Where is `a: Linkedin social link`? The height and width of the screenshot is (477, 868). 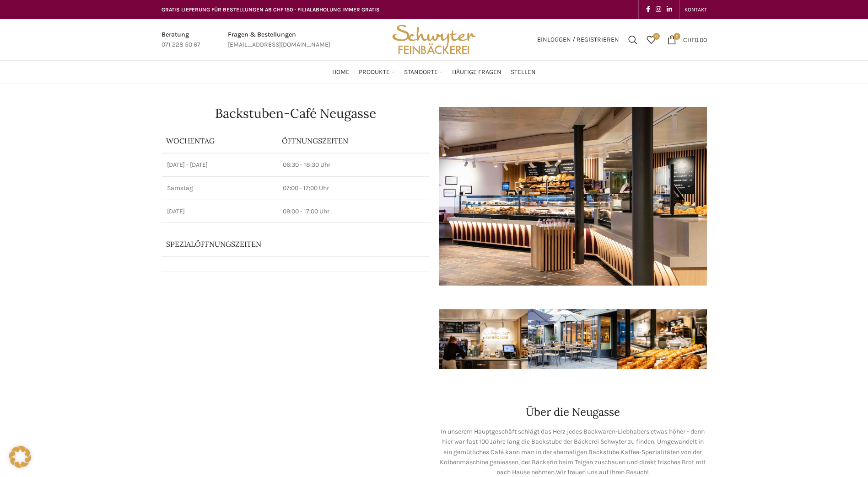 a: Linkedin social link is located at coordinates (669, 9).